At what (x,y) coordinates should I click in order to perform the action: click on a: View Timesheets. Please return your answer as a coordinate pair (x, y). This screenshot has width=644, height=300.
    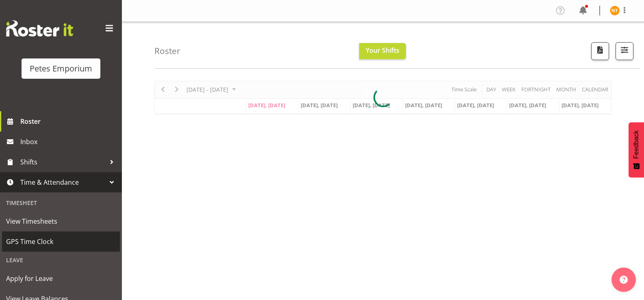
    Looking at the image, I should click on (61, 221).